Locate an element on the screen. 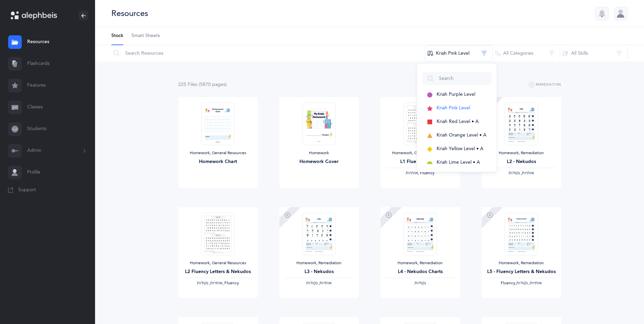  span: Smart Sheets is located at coordinates (146, 36).